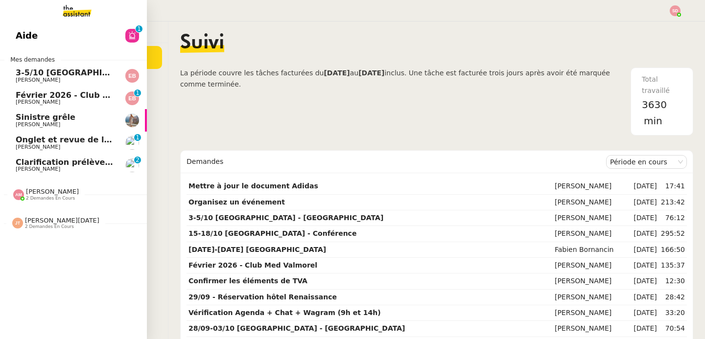 The image size is (705, 339). I want to click on span: Février 2026 - Club Med Valmorel, so click(89, 95).